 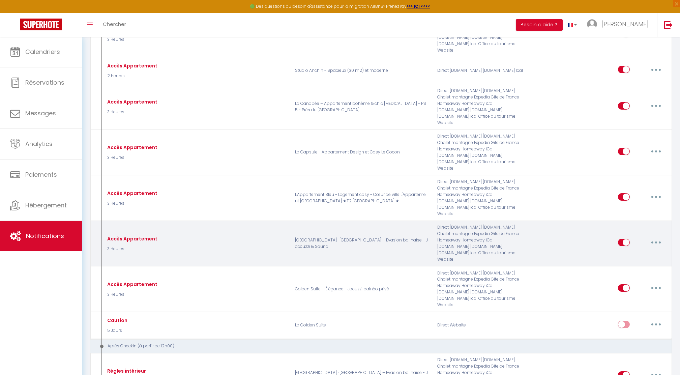 I want to click on div: Après Checkin (à partir de 12h00), so click(x=375, y=346).